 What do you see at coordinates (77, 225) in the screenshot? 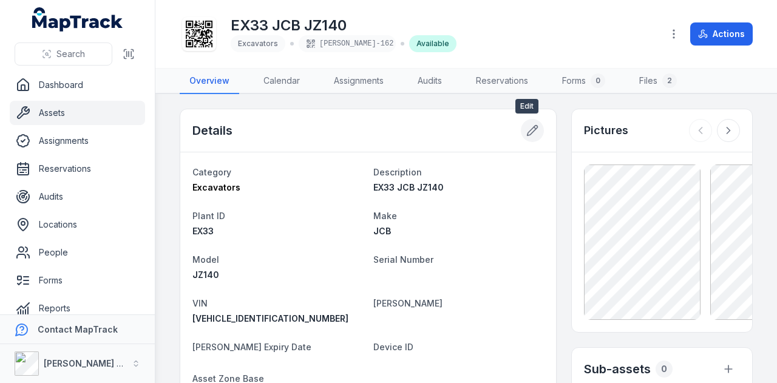
I see `a: Locations` at bounding box center [77, 225].